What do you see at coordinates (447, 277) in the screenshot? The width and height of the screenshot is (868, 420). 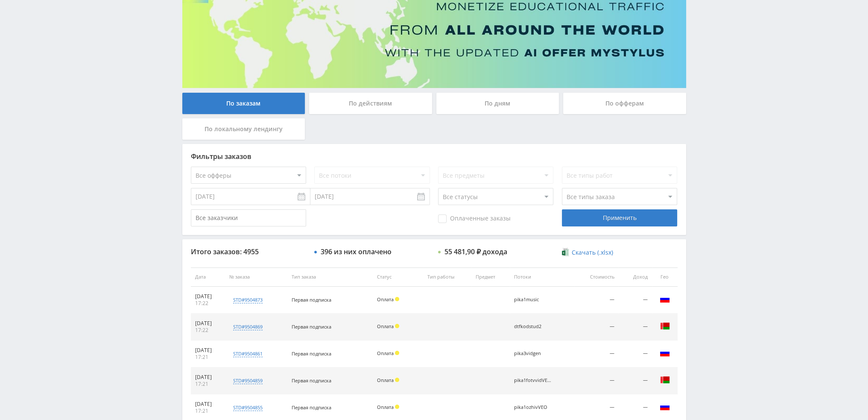 I see `th: Тип работы` at bounding box center [447, 277].